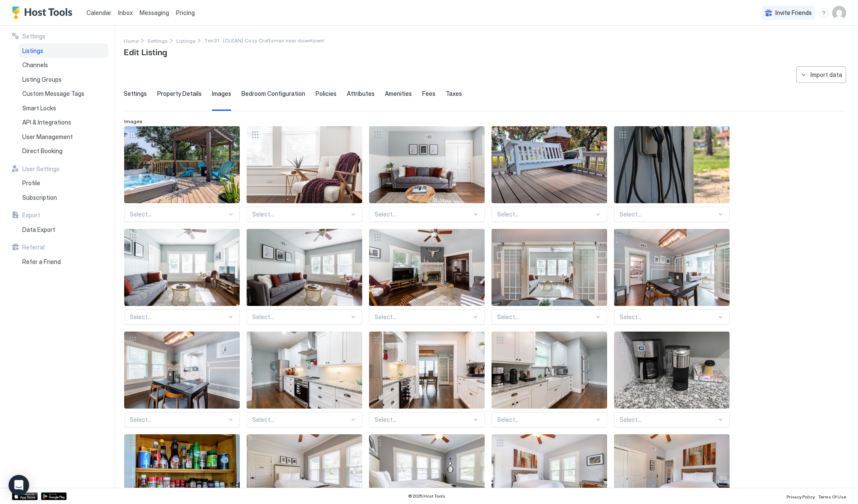 This screenshot has height=504, width=858. Describe the element at coordinates (63, 94) in the screenshot. I see `a: Custom Message Tags` at that location.